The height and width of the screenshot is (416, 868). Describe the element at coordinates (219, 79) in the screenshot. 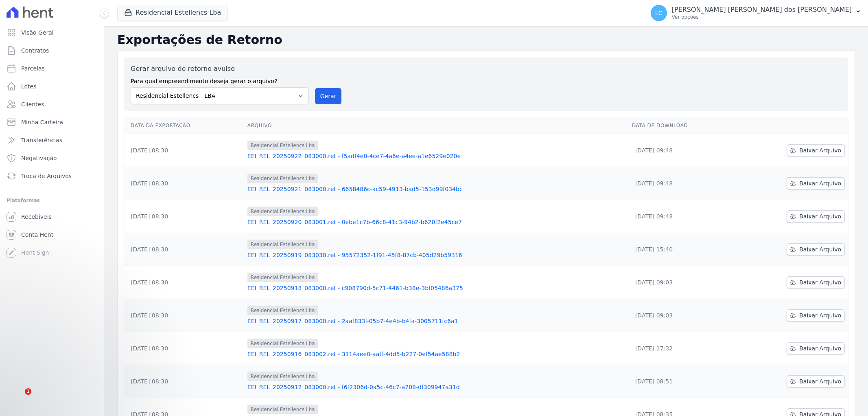

I see `label: Para qual empreendimento deseja gerar o arquivo?` at that location.